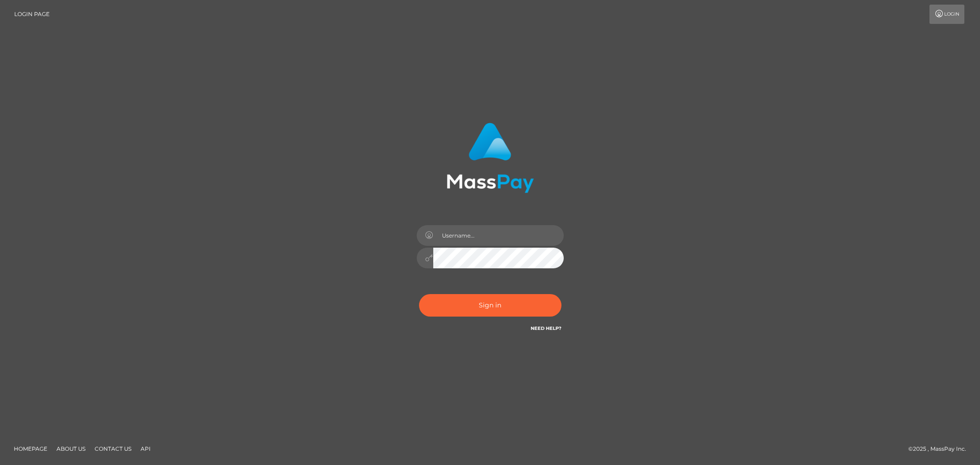 The width and height of the screenshot is (980, 465). Describe the element at coordinates (145, 449) in the screenshot. I see `a: API` at that location.